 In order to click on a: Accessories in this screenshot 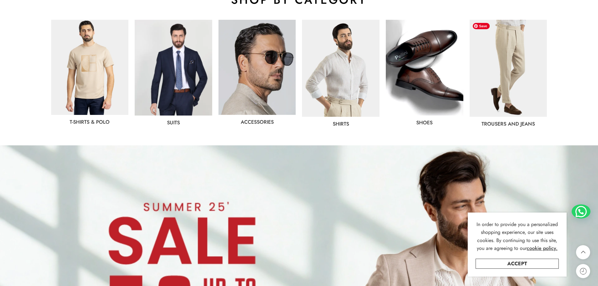, I will do `click(257, 122)`.